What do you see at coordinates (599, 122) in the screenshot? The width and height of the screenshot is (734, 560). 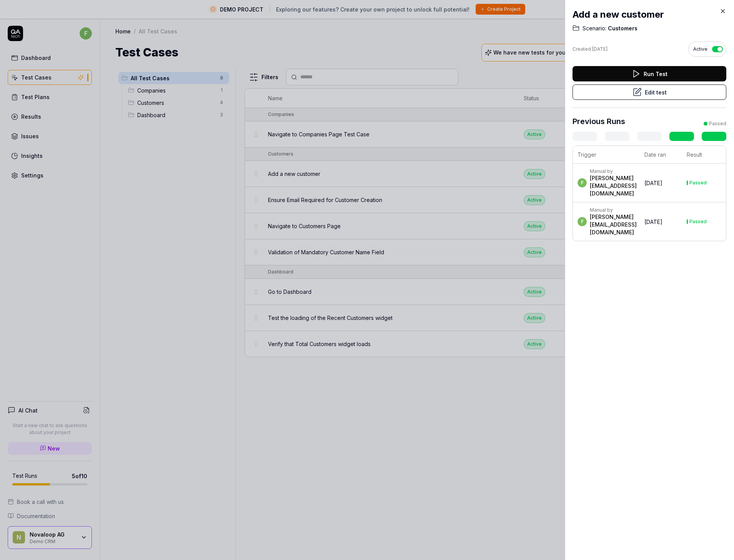 I see `h3: Previous Runs` at bounding box center [599, 122].